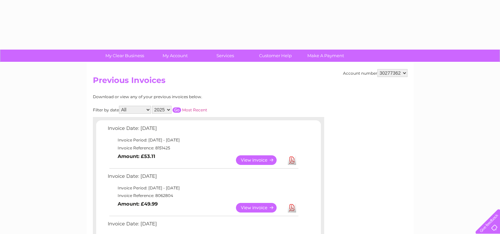  What do you see at coordinates (250, 82) in the screenshot?
I see `h2: Previous Invoices` at bounding box center [250, 82].